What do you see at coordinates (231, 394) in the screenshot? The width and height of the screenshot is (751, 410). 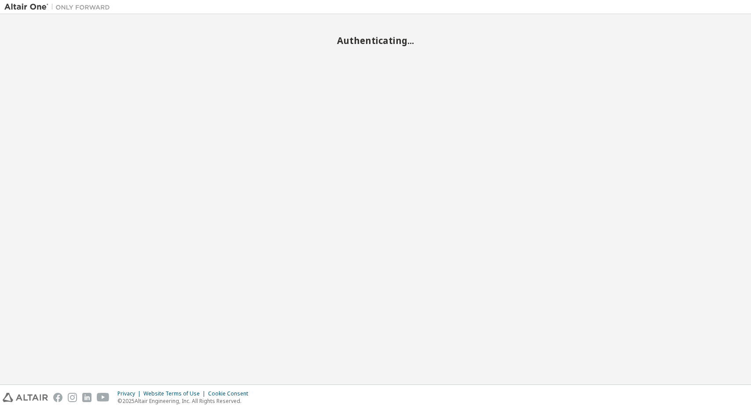 I see `div: Cookie Consent` at bounding box center [231, 394].